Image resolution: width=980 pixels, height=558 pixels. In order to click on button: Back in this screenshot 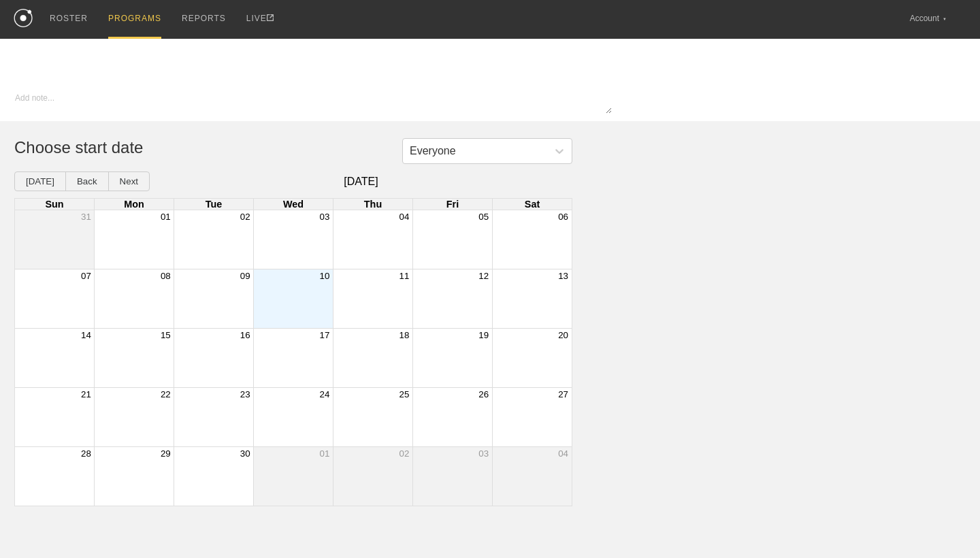, I will do `click(87, 181)`.